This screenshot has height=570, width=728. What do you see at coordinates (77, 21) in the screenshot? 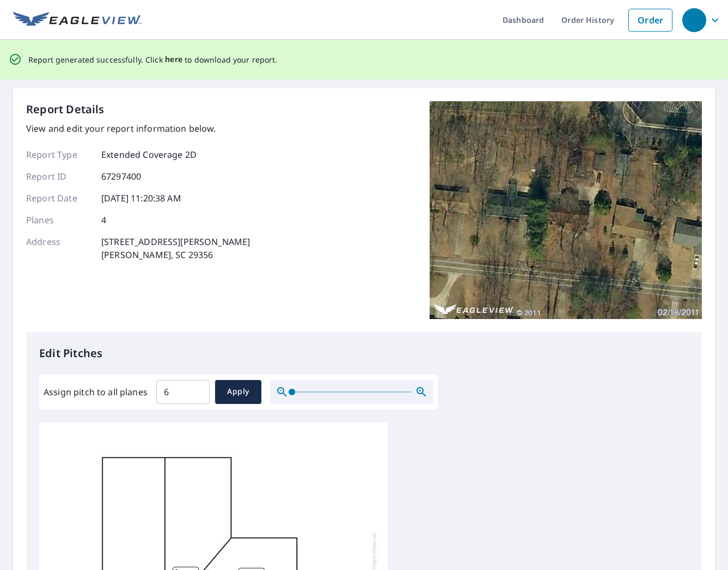
I see `img: EV Logo` at bounding box center [77, 21].